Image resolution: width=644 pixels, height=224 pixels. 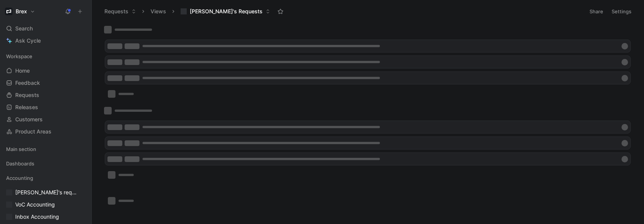 I want to click on span: Feedback, so click(x=28, y=83).